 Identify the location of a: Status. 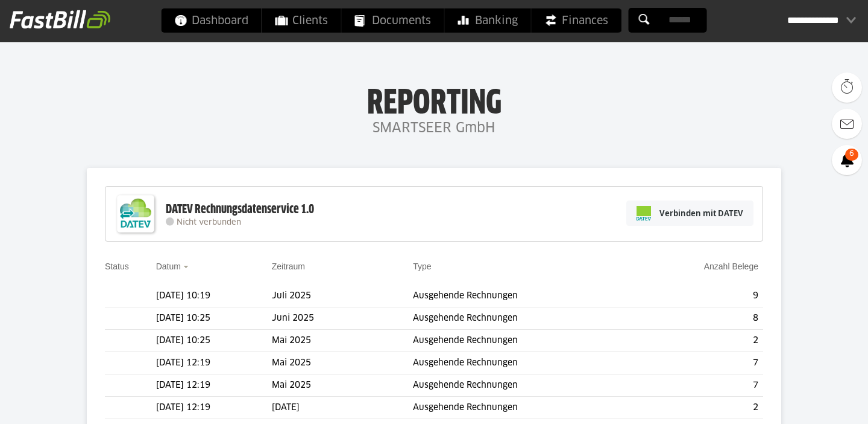
(117, 266).